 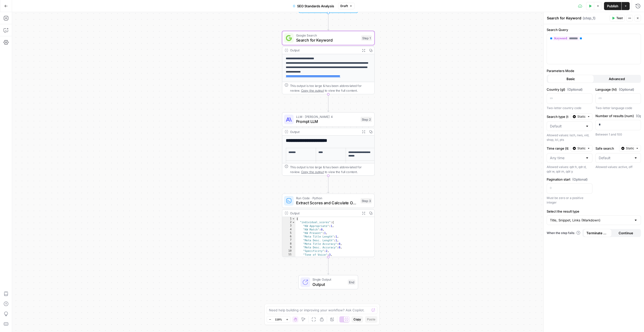 What do you see at coordinates (357, 319) in the screenshot?
I see `button: Copy` at bounding box center [357, 319].